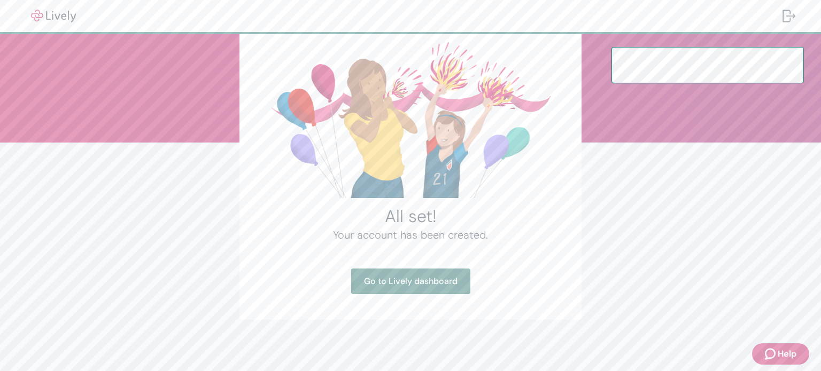  I want to click on a: Go to Lively dashboard, so click(410, 282).